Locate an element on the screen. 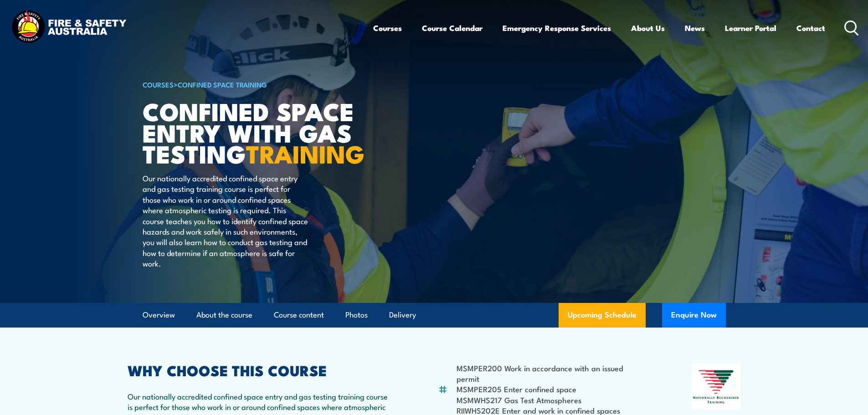 Image resolution: width=868 pixels, height=415 pixels. strong: TRAINING is located at coordinates (305, 152).